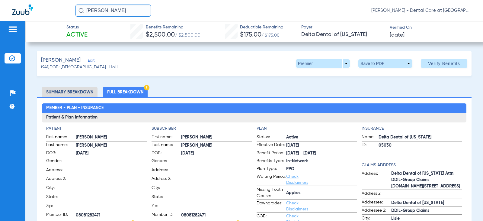  I want to click on span: Status:, so click(271, 137).